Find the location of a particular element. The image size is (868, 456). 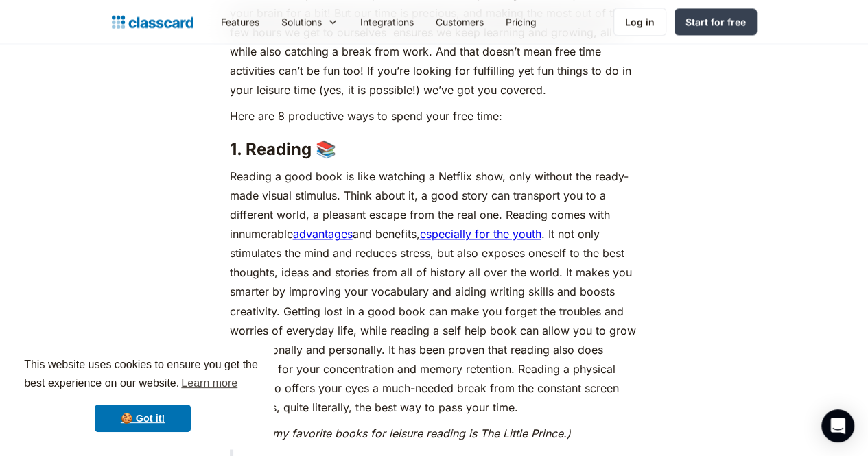

a: dismiss cookie message is located at coordinates (143, 418).